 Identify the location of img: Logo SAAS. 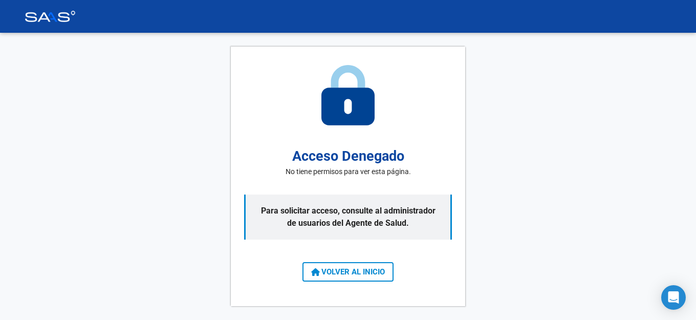
(50, 16).